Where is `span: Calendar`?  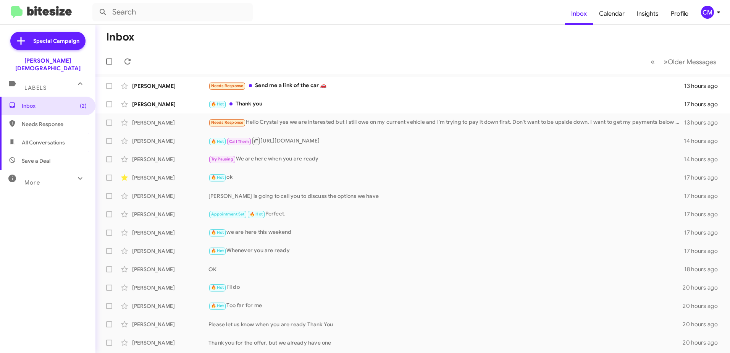
span: Calendar is located at coordinates (612, 14).